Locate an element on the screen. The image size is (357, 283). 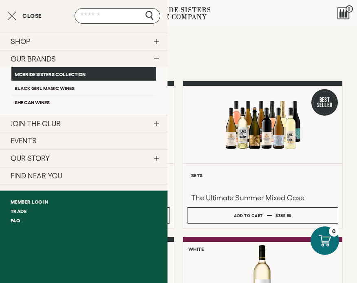
button: Add to cart $385.88 is located at coordinates (262, 215).